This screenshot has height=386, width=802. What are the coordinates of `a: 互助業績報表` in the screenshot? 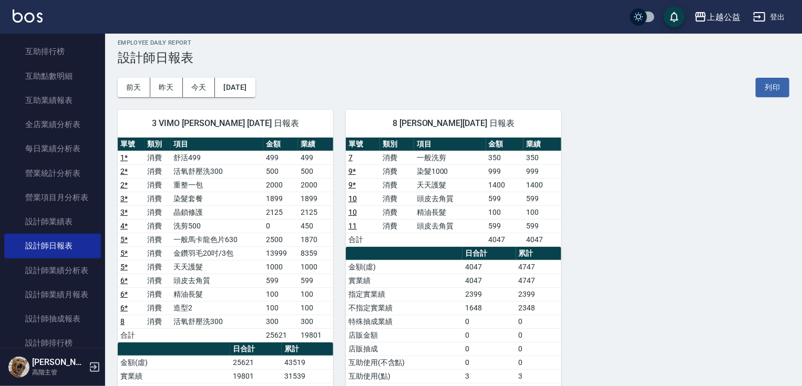 It's located at (53, 100).